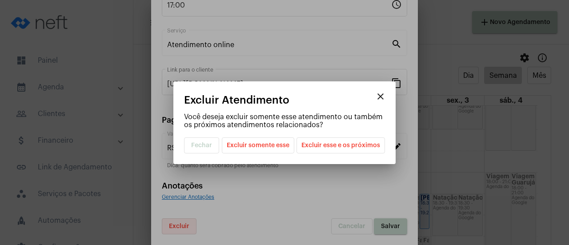  What do you see at coordinates (201, 145) in the screenshot?
I see `span: Fechar` at bounding box center [201, 145].